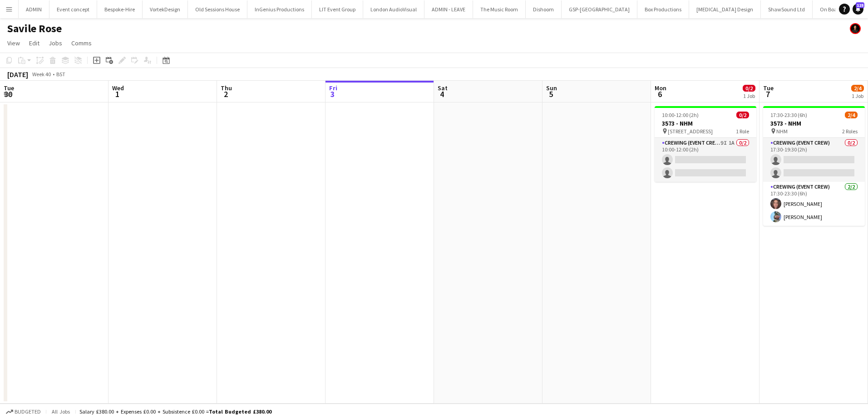 The image size is (868, 419). Describe the element at coordinates (551, 94) in the screenshot. I see `span: 5` at that location.